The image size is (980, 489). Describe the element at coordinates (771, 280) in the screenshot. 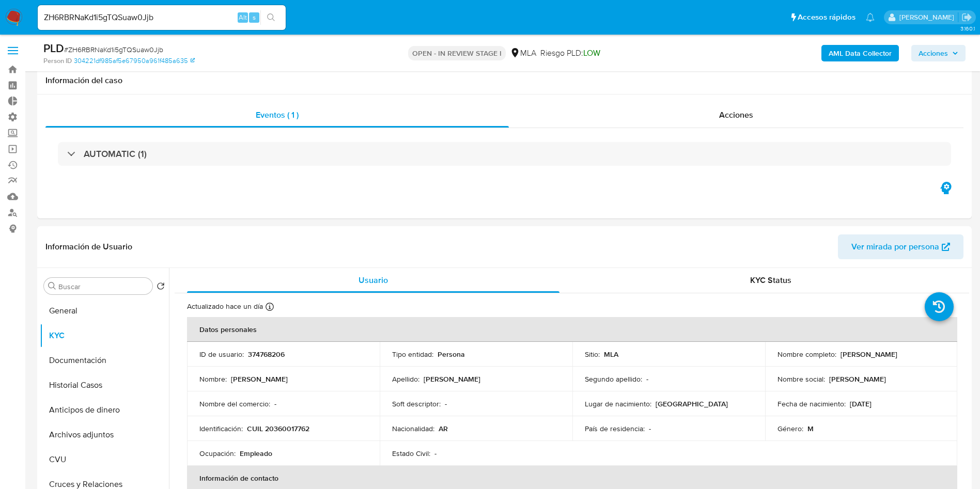

I see `span: KYC Status` at that location.